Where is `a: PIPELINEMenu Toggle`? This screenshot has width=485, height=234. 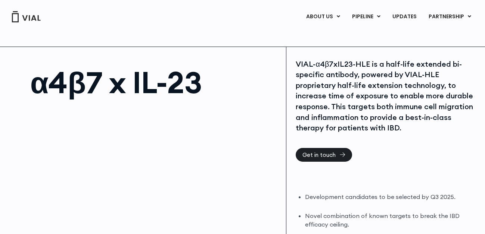
a: PIPELINEMenu Toggle is located at coordinates (366, 17).